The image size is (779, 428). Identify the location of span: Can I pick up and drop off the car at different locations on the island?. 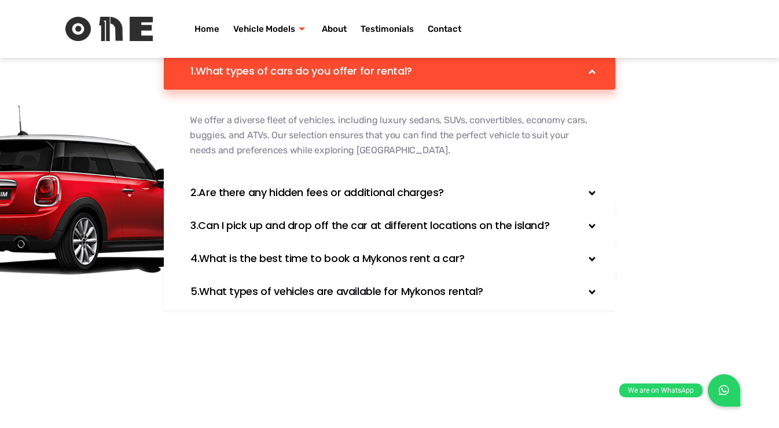
(376, 225).